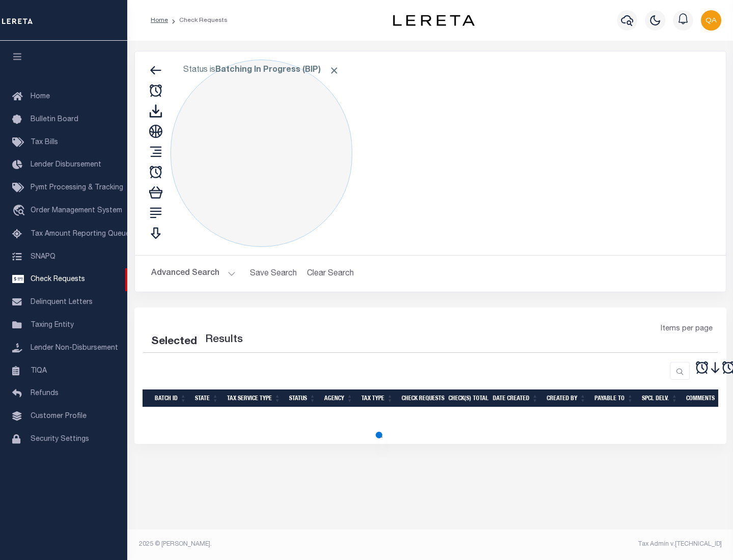 Image resolution: width=733 pixels, height=560 pixels. I want to click on div: Selected, so click(174, 342).